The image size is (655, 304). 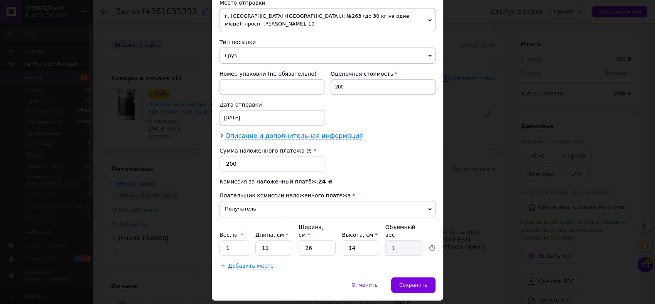 I want to click on span: Получатель, so click(x=328, y=209).